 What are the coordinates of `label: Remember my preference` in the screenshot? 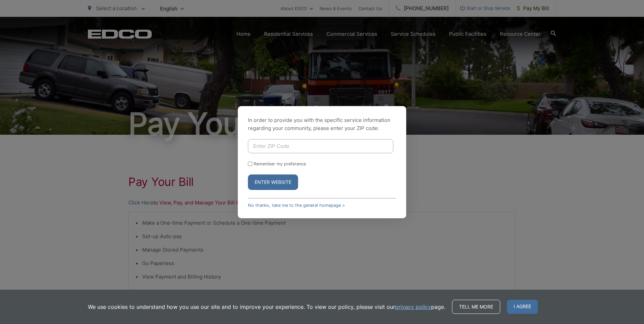 It's located at (279, 164).